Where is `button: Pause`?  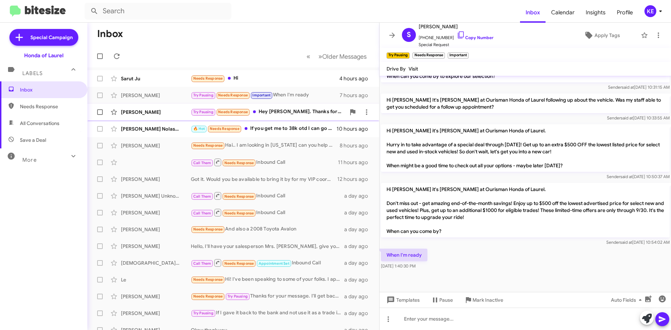
button: Pause is located at coordinates (442, 300).